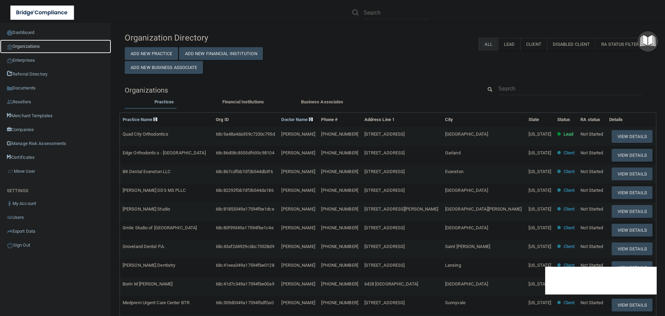  I want to click on button: Open Resource Center, so click(648, 41).